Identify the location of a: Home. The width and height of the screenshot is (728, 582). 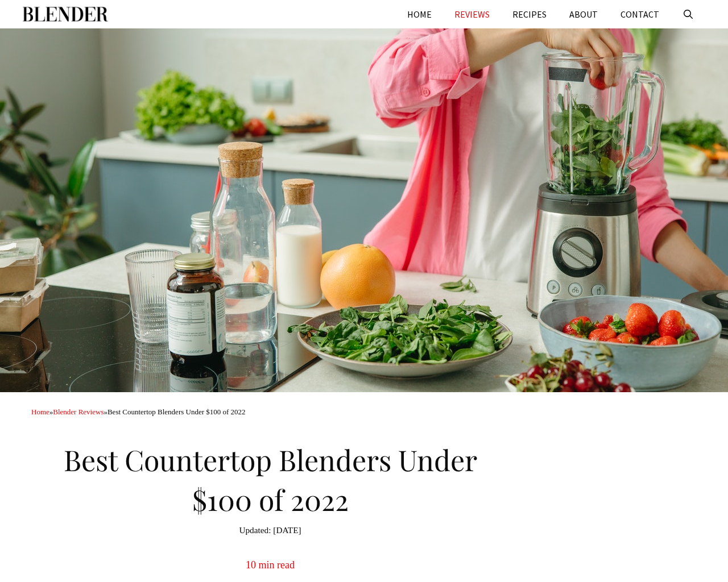
(41, 412).